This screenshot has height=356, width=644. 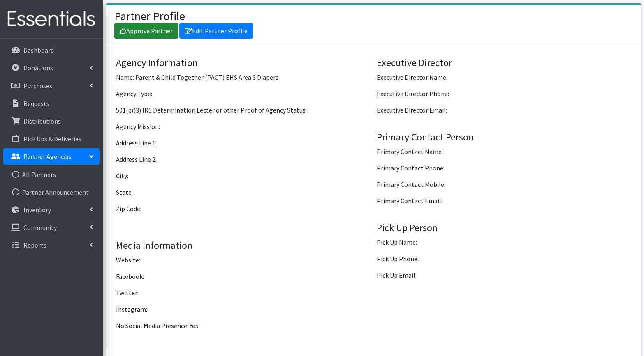 What do you see at coordinates (243, 209) in the screenshot?
I see `p: Zip Code:` at bounding box center [243, 209].